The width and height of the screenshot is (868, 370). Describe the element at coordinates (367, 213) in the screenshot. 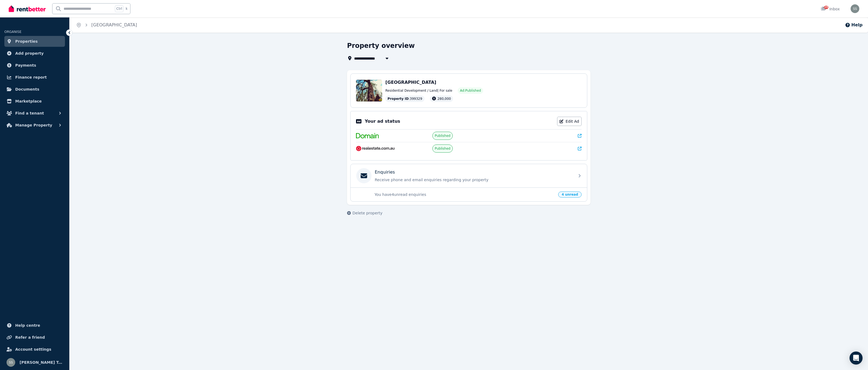

I see `span: Delete property` at that location.